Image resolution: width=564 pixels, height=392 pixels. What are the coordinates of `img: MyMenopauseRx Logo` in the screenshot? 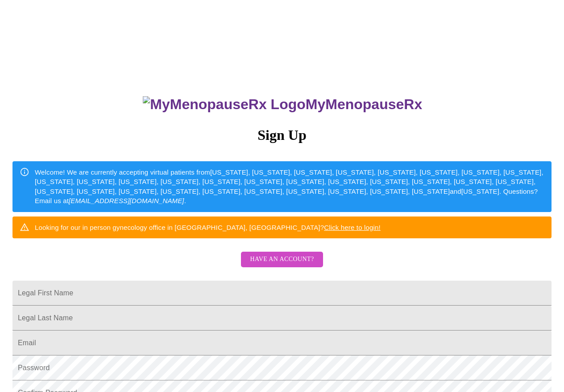 It's located at (224, 104).